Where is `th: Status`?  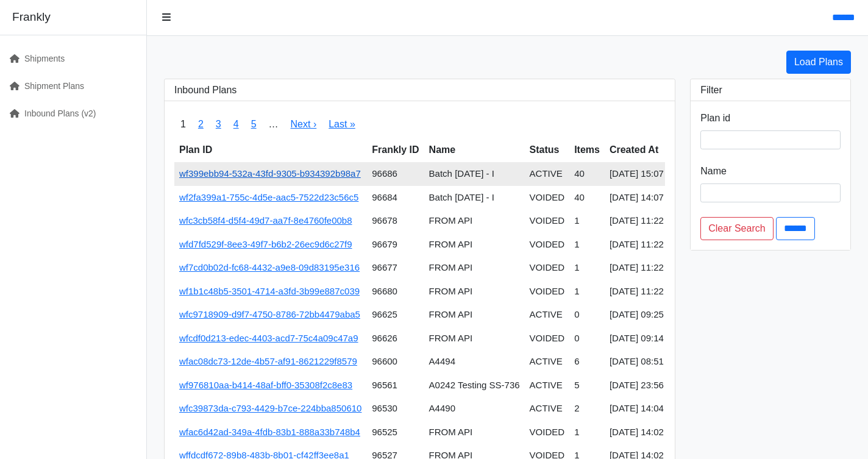 th: Status is located at coordinates (548, 150).